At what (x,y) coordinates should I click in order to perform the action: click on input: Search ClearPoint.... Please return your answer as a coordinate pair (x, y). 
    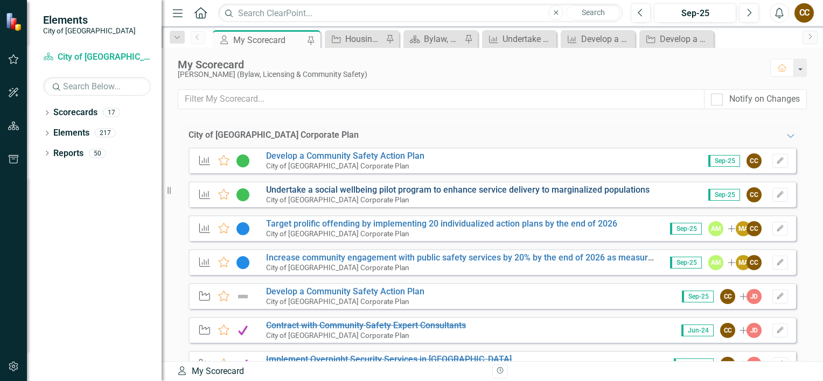
    Looking at the image, I should click on (420, 13).